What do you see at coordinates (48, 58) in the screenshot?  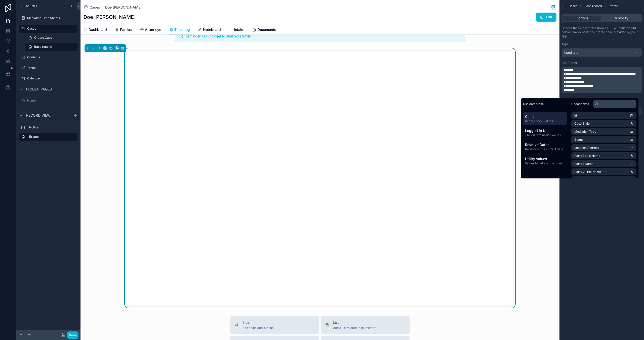 I see `a: Contacts` at bounding box center [48, 58].